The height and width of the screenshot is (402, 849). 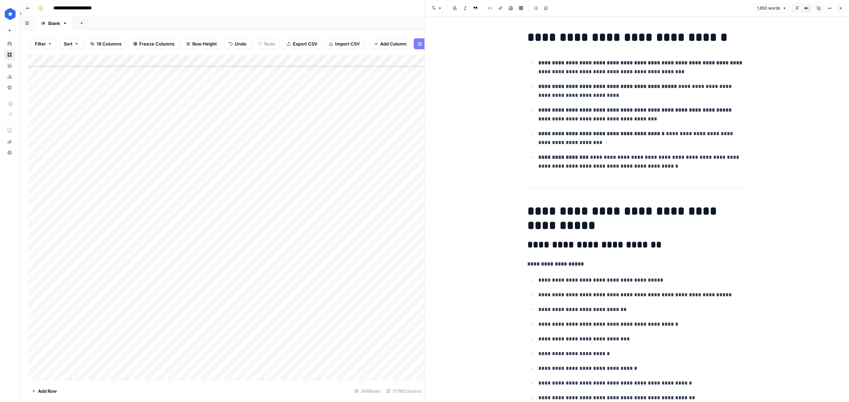 I want to click on button: Help + Support, so click(x=10, y=153).